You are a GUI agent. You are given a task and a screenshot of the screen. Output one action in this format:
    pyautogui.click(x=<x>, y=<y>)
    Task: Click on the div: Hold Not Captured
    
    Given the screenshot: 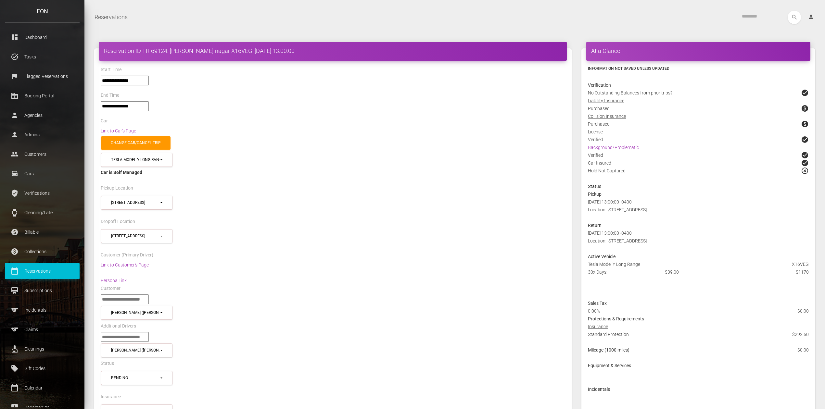 What is the action you would take?
    pyautogui.click(x=699, y=175)
    